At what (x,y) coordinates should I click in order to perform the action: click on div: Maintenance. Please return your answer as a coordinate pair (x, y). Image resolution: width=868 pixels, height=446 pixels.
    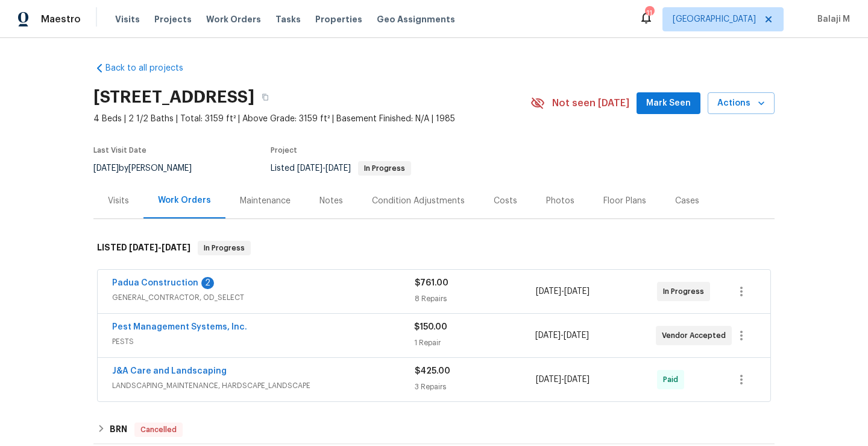
    Looking at the image, I should click on (265, 200).